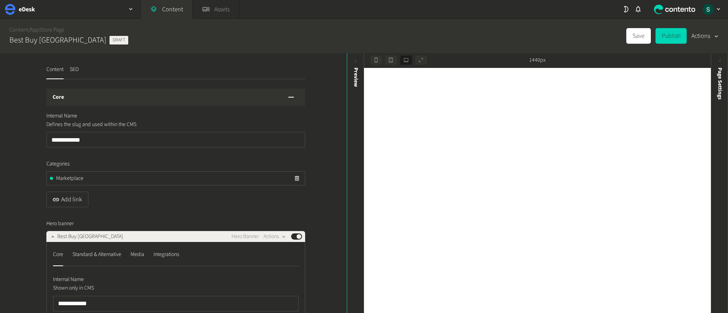  I want to click on a: AppStore Page, so click(47, 30).